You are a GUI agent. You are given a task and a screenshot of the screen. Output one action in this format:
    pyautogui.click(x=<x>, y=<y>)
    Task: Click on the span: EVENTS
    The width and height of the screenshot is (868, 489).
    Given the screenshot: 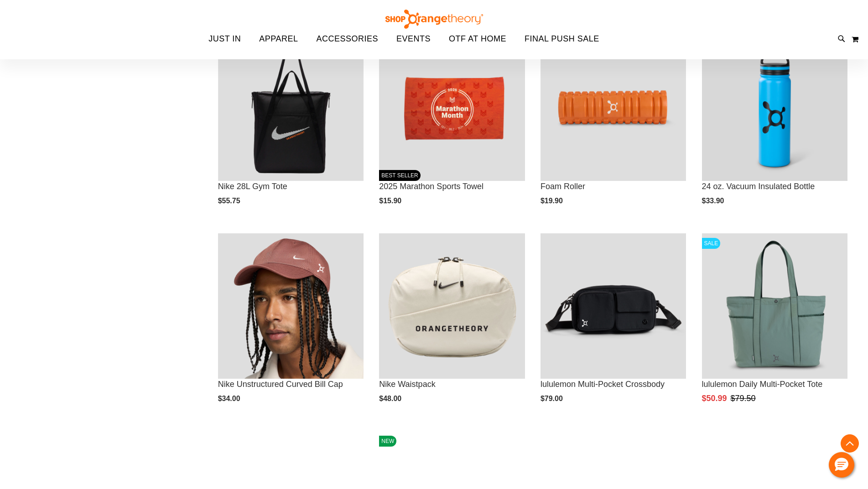 What is the action you would take?
    pyautogui.click(x=413, y=39)
    